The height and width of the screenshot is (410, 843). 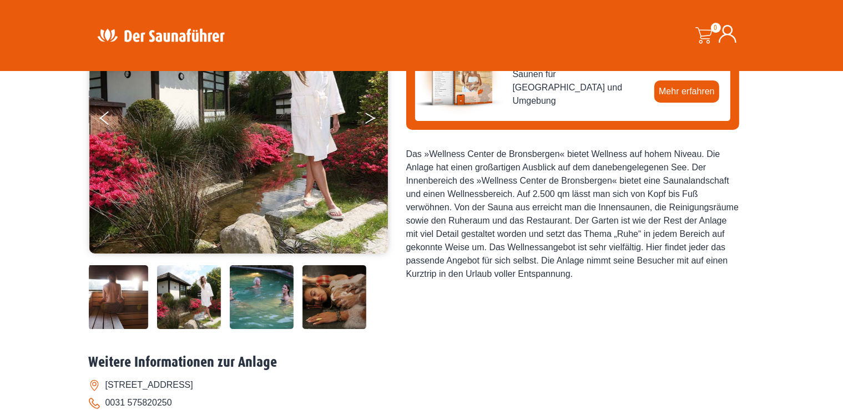 I want to click on h2: Weitere Informationen zur Anlage, so click(x=422, y=363).